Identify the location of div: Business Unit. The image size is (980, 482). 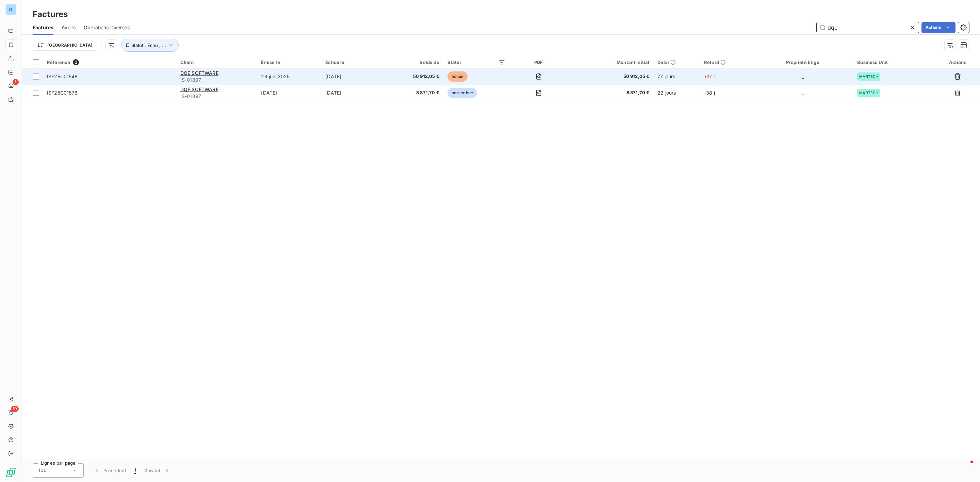
(894, 62).